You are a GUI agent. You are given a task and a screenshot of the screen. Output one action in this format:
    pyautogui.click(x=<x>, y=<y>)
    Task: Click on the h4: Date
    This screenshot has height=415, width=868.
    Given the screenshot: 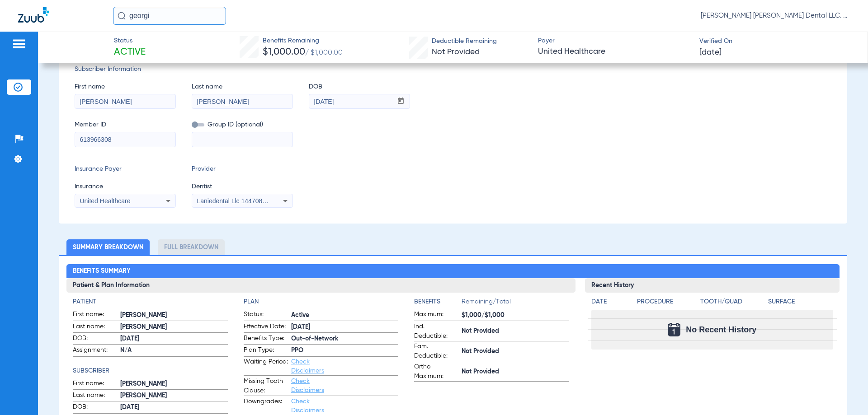 What is the action you would take?
    pyautogui.click(x=610, y=302)
    